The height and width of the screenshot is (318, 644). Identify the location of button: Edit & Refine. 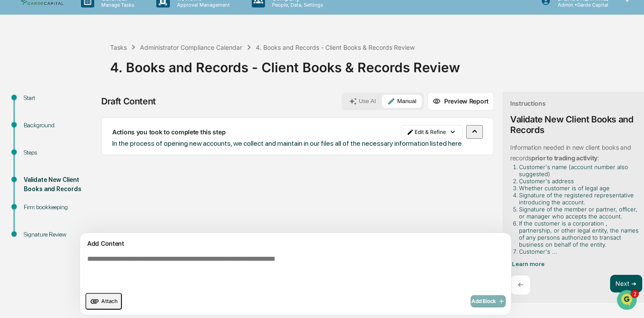
(432, 132).